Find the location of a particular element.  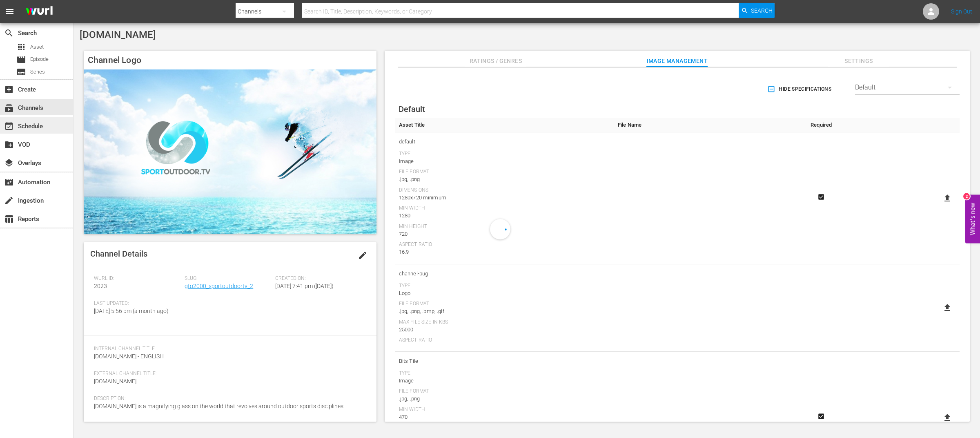

span: Schedule is located at coordinates (9, 126).